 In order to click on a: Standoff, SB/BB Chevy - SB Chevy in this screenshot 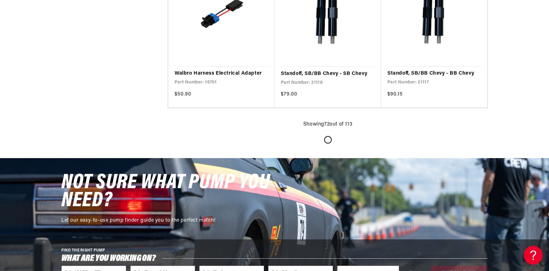, I will do `click(328, 74)`.